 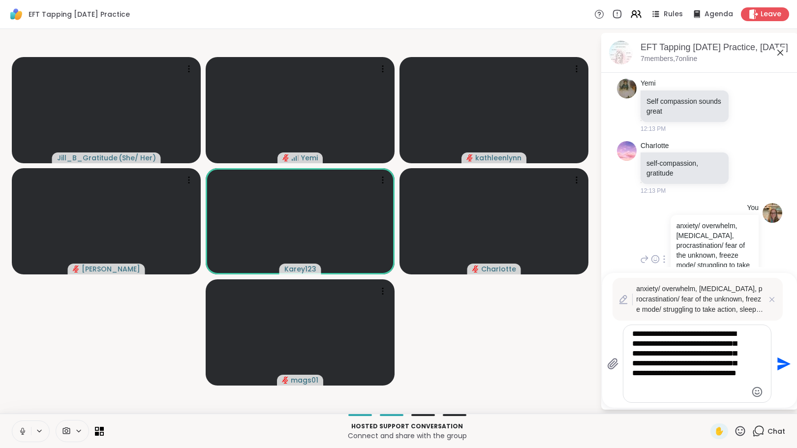 What do you see at coordinates (407, 426) in the screenshot?
I see `p: Hosted support conversation` at bounding box center [407, 426].